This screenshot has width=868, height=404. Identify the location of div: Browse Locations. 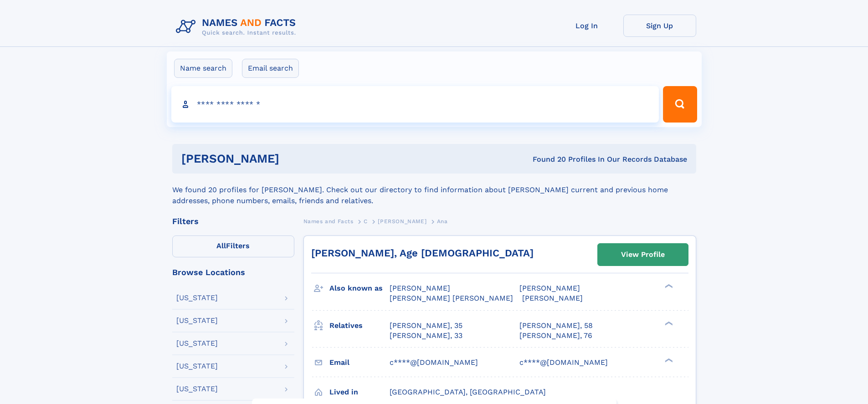
(233, 272).